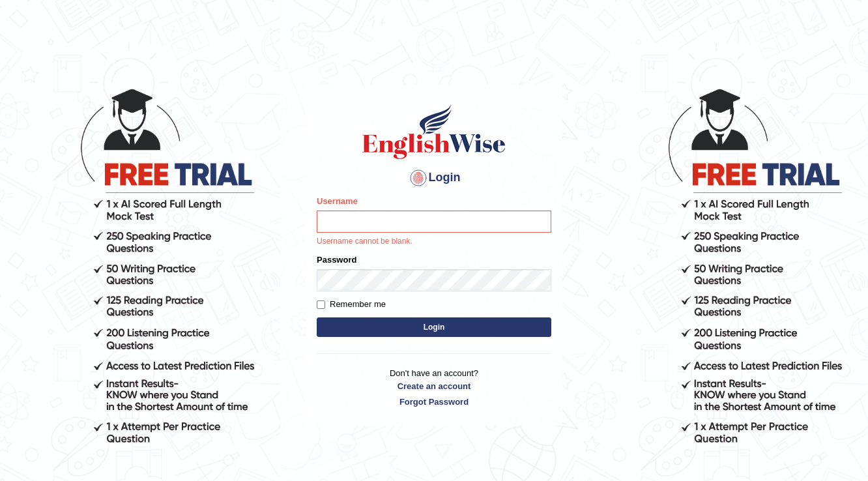 The image size is (868, 481). What do you see at coordinates (434, 401) in the screenshot?
I see `a: Forgot Password` at bounding box center [434, 401].